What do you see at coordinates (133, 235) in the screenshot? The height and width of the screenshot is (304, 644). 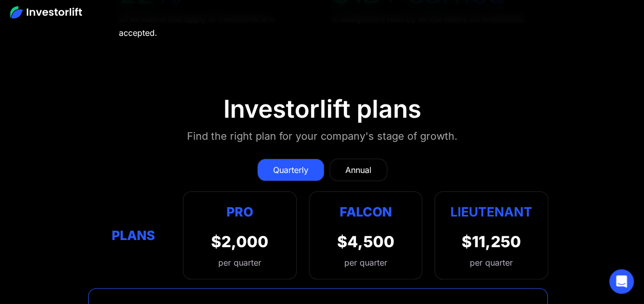 I see `div: Plans` at bounding box center [133, 235].